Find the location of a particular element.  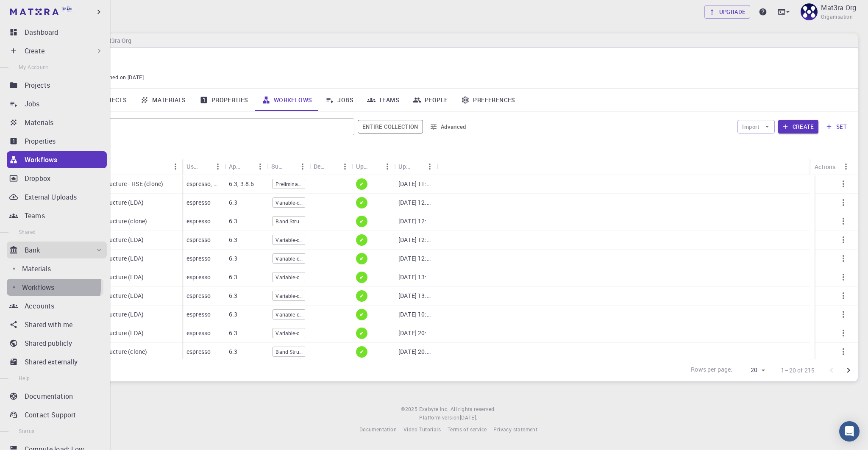

span: Band Structure is located at coordinates (289, 352).